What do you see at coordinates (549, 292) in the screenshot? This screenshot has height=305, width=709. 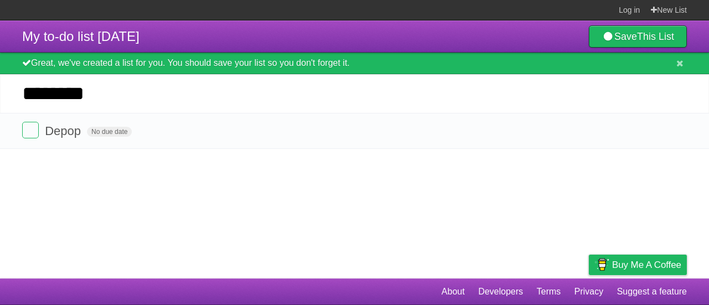 I see `a: Terms` at bounding box center [549, 292].